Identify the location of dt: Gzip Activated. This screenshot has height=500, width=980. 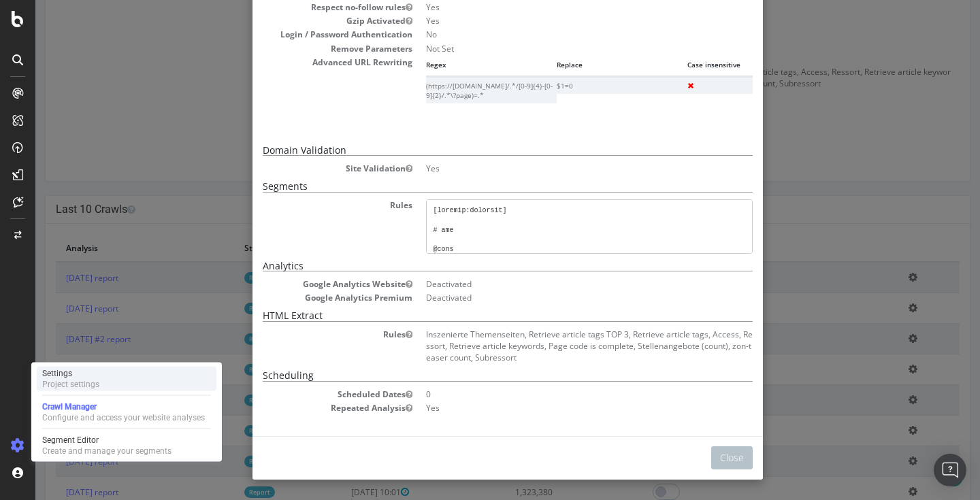
(302, 21).